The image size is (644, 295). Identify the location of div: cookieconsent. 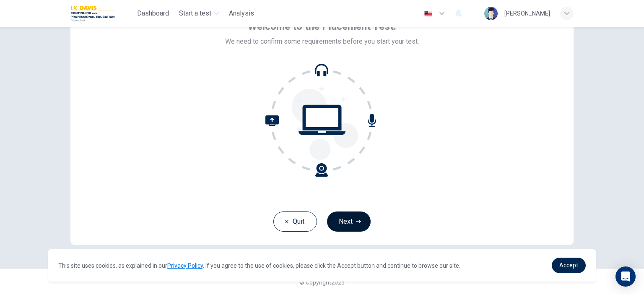
(322, 265).